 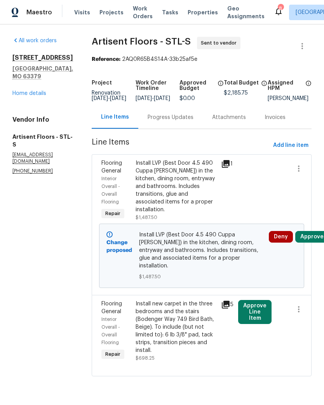 I want to click on div: 8, so click(x=280, y=9).